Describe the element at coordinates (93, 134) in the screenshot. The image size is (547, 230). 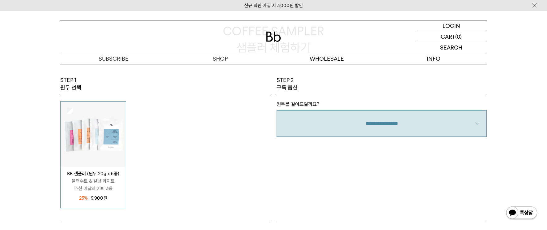
I see `img: 상품이미지` at that location.